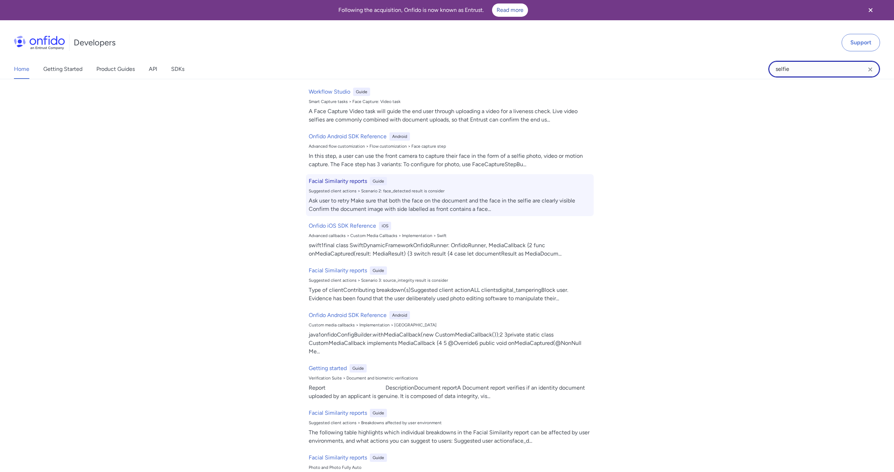  I want to click on h6: Onfido iOS SDK Reference, so click(342, 226).